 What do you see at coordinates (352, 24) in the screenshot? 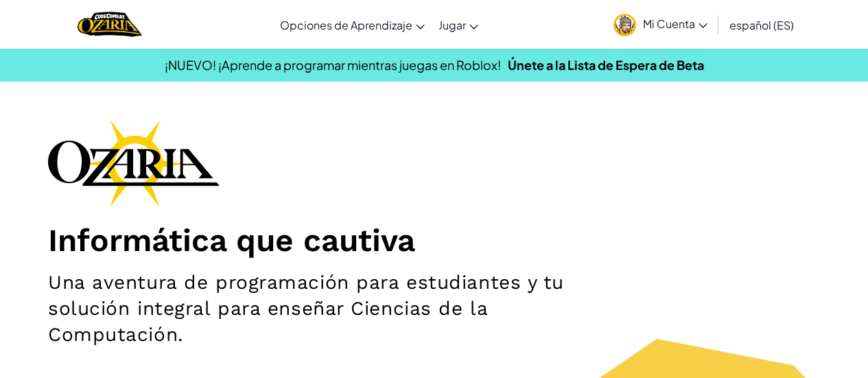
I see `a: Opciones de Aprendizaje` at bounding box center [352, 24].